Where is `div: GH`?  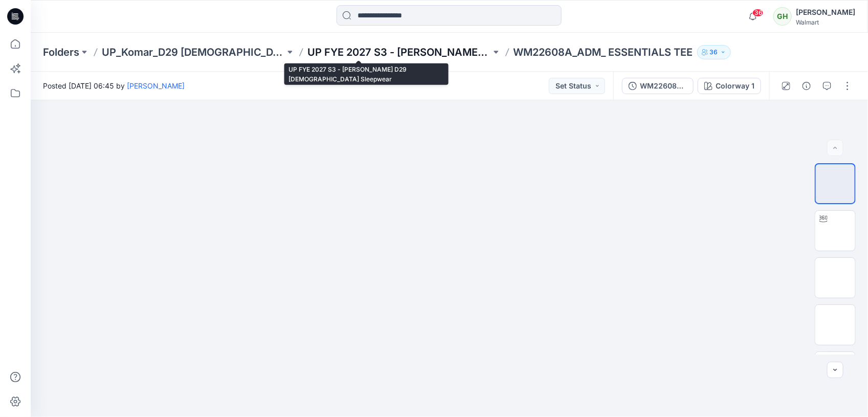
div: GH is located at coordinates (783, 16).